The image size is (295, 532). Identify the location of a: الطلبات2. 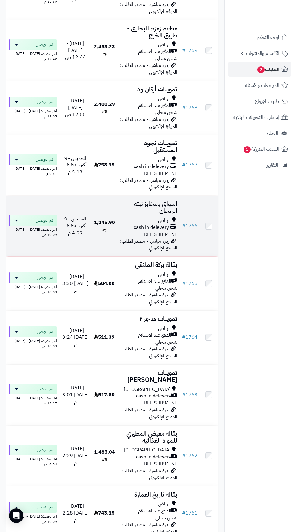
(260, 69).